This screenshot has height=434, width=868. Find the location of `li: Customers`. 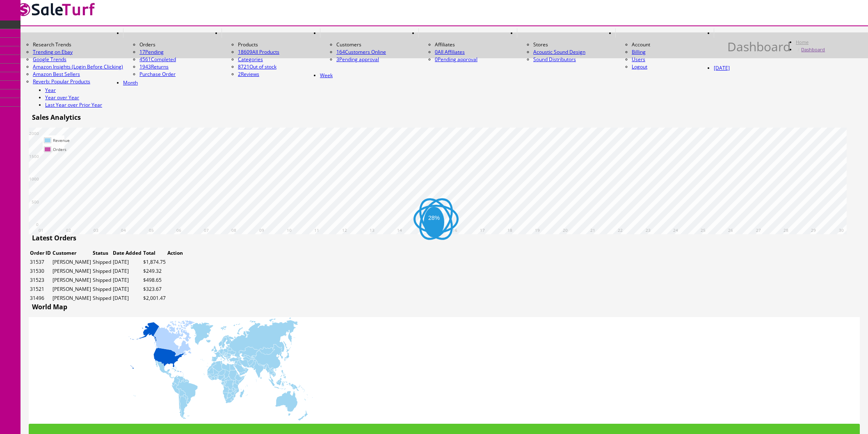

li: Customers is located at coordinates (377, 45).